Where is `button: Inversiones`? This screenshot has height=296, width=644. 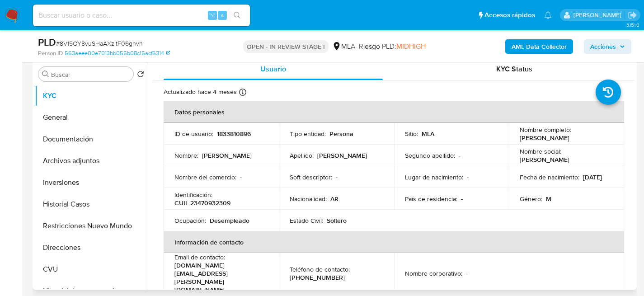
button: Inversiones is located at coordinates (91, 182).